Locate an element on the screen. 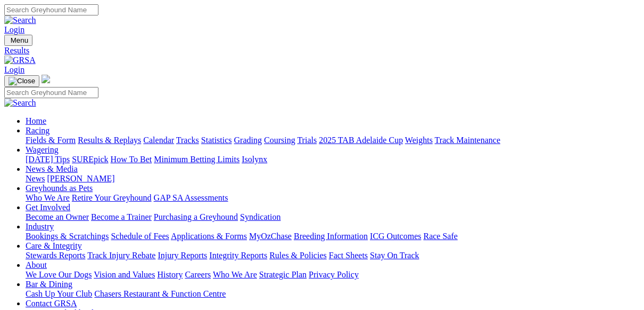  a: News & Media is located at coordinates (51, 169).